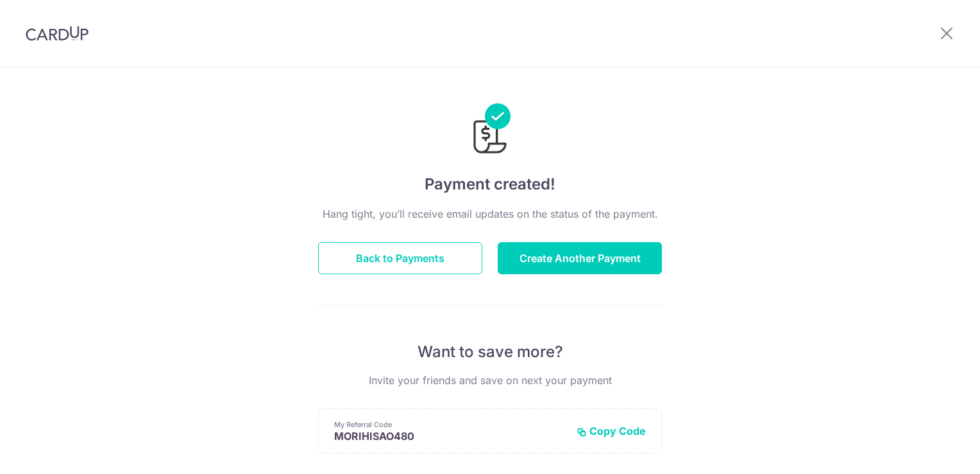 Image resolution: width=980 pixels, height=474 pixels. What do you see at coordinates (490, 130) in the screenshot?
I see `img: Payments` at bounding box center [490, 130].